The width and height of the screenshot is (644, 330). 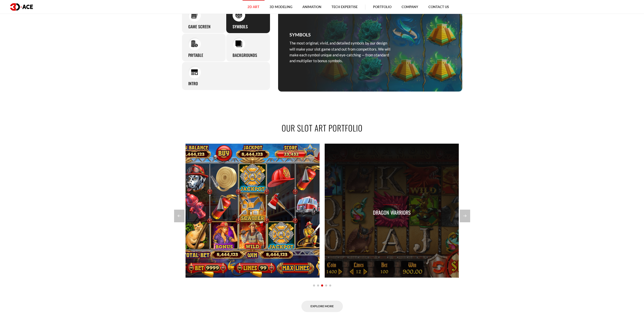 What do you see at coordinates (465, 216) in the screenshot?
I see `div: Next slide` at bounding box center [465, 216].